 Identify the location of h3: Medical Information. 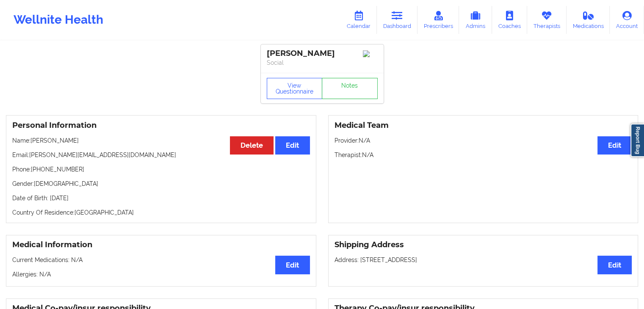
(161, 245).